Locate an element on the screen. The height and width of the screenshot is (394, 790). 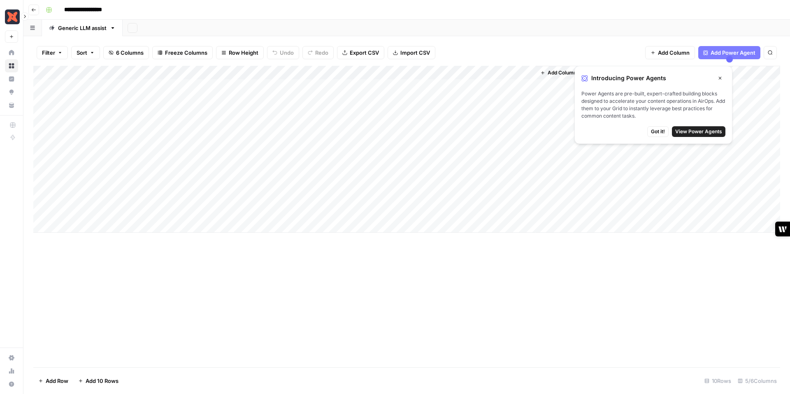
a: Usage is located at coordinates (12, 371).